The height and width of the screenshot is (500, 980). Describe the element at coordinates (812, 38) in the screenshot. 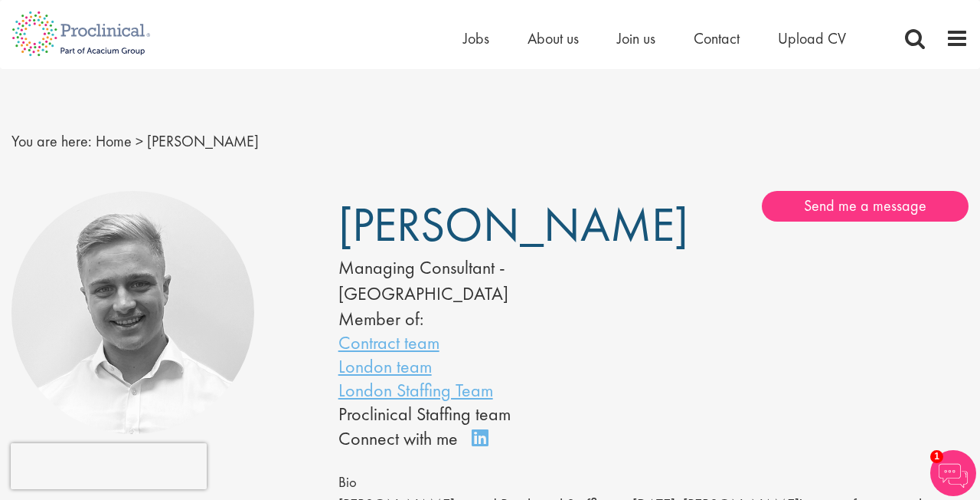

I see `span: Upload CV` at that location.